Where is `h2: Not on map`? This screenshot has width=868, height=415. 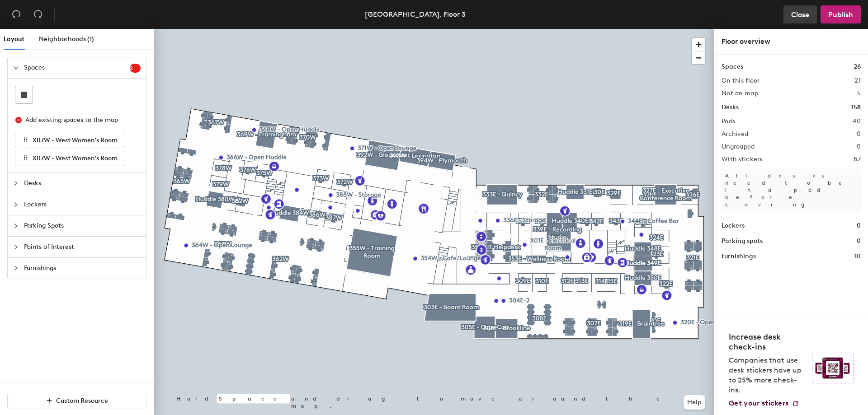
h2: Not on map is located at coordinates (740, 93).